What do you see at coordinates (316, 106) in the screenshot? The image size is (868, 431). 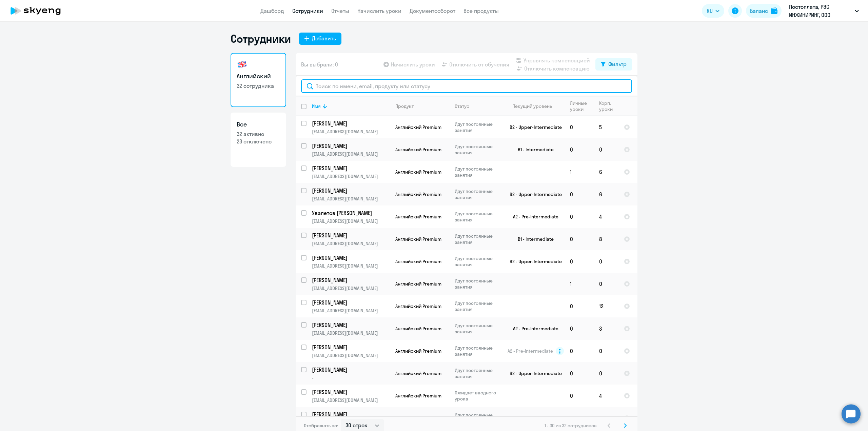 I see `div: Имя` at bounding box center [316, 106].